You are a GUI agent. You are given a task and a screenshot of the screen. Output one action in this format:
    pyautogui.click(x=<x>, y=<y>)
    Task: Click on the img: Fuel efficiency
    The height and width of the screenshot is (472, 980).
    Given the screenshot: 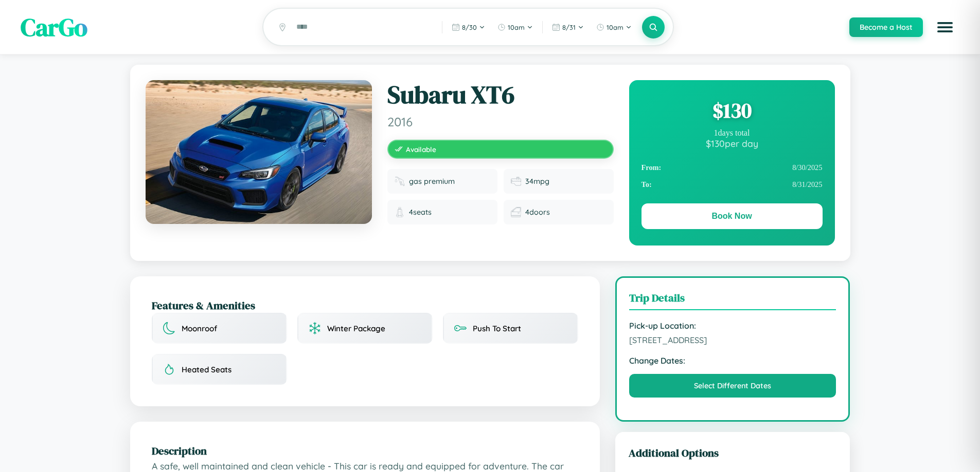 What is the action you would take?
    pyautogui.click(x=516, y=181)
    